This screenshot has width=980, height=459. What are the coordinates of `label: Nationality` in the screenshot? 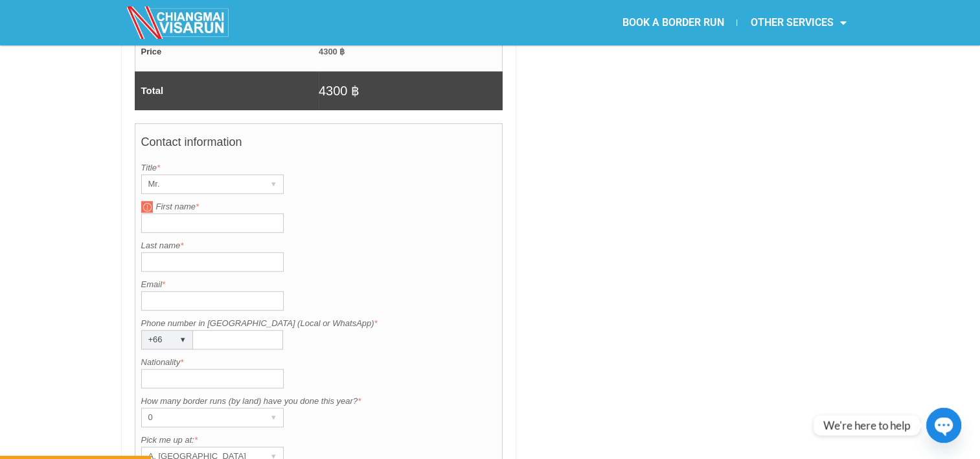 It's located at (319, 362).